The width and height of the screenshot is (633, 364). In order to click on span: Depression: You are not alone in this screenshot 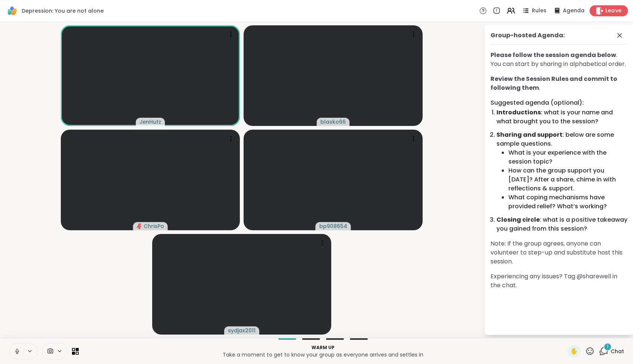, I will do `click(62, 11)`.